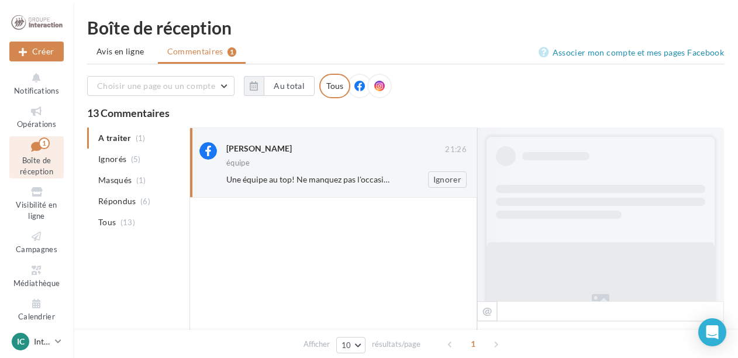  I want to click on span: Afficher, so click(316, 344).